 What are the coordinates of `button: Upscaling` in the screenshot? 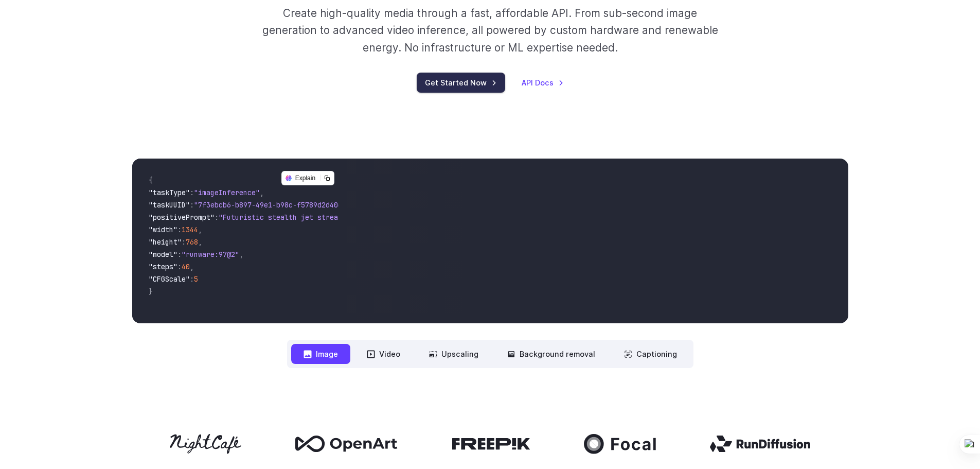 It's located at (454, 354).